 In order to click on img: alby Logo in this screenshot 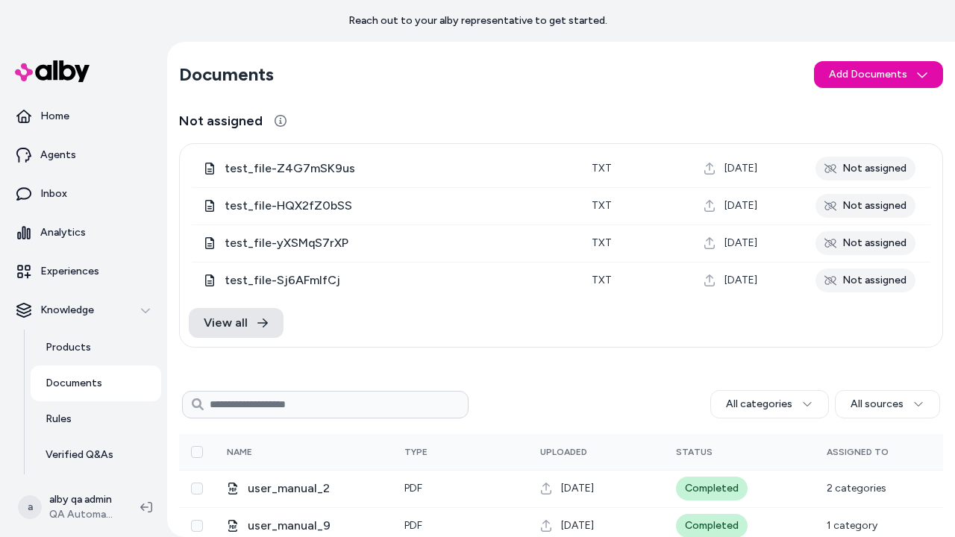, I will do `click(52, 71)`.